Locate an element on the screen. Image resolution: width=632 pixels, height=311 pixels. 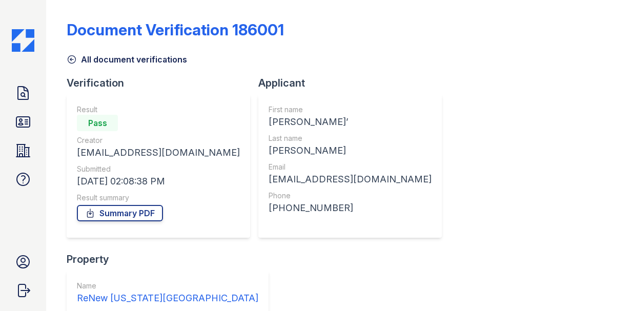
div: Result summary is located at coordinates (158, 198).